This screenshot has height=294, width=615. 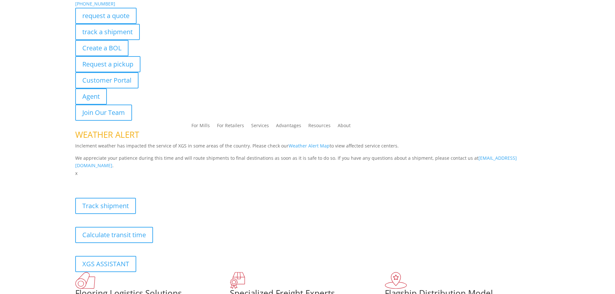 I want to click on img: xgs-icon-focused-on-flooring-red, so click(x=237, y=280).